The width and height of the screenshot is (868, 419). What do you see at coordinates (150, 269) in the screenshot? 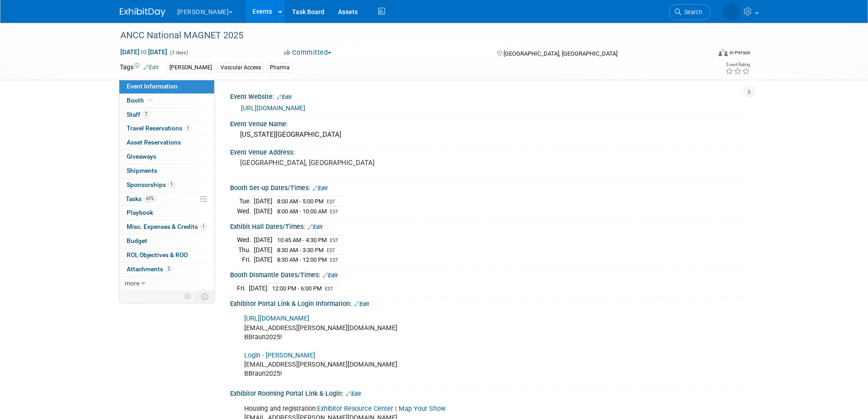
I see `span: Attachments` at bounding box center [150, 269].